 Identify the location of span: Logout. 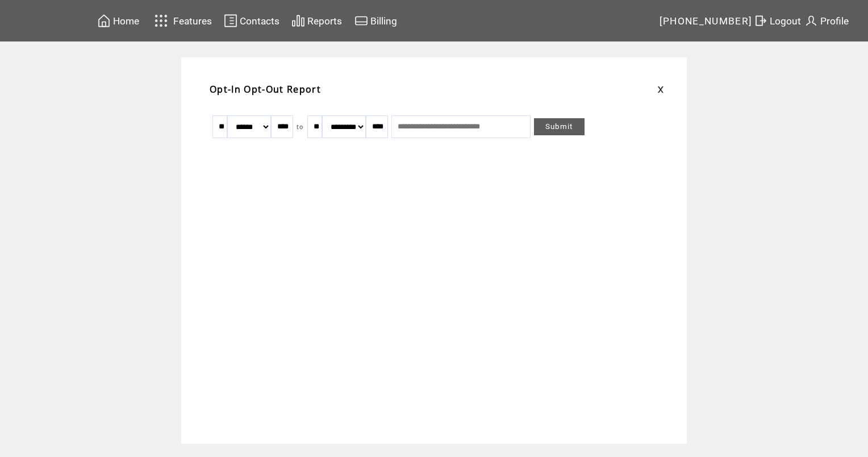
(785, 21).